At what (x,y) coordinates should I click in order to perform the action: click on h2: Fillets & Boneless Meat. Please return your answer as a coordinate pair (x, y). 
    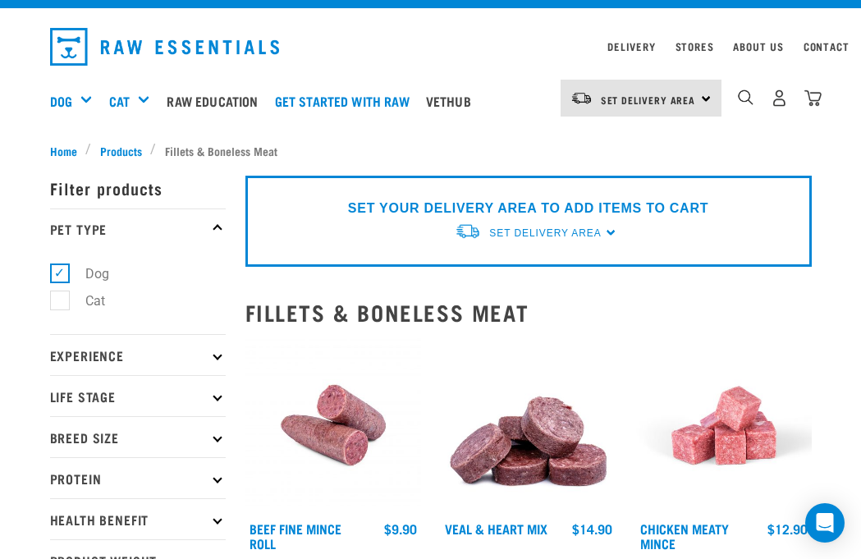
    Looking at the image, I should click on (528, 312).